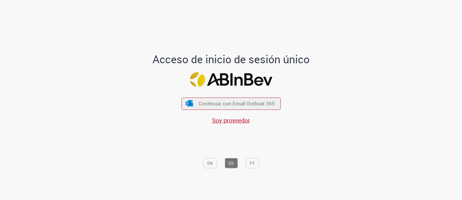 Image resolution: width=462 pixels, height=200 pixels. Describe the element at coordinates (231, 120) in the screenshot. I see `a: Soy proveedor` at that location.